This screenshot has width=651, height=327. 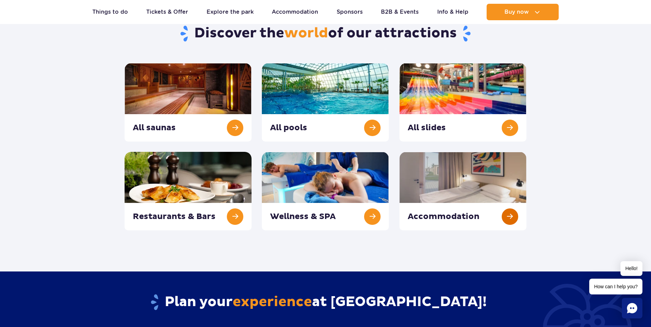 What do you see at coordinates (516, 12) in the screenshot?
I see `span: Buy now` at bounding box center [516, 12].